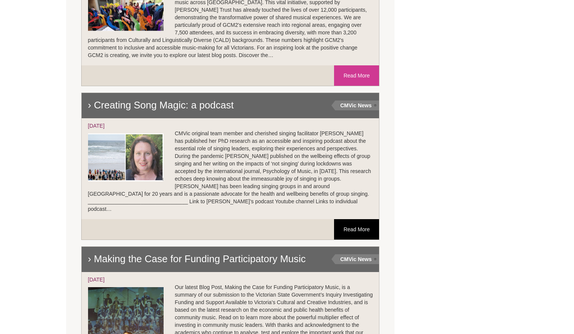 This screenshot has width=574, height=334. What do you see at coordinates (126, 157) in the screenshot?
I see `img: BelindaD_podcast.png` at bounding box center [126, 157].